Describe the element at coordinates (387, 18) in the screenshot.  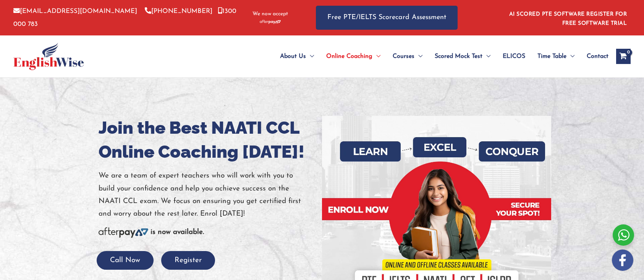
I see `a: Free PTE/IELTS Scorecard Assessment` at that location.